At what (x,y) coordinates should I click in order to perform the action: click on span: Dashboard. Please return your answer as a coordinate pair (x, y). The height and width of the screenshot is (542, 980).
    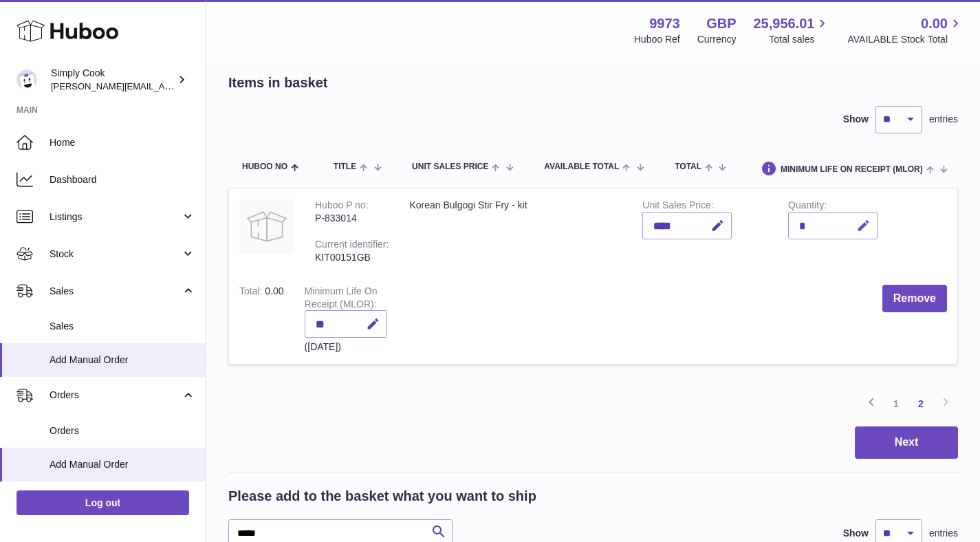
    Looking at the image, I should click on (123, 180).